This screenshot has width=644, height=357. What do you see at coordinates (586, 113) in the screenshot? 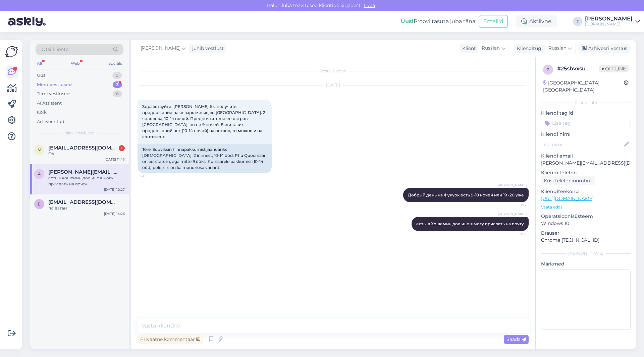
I see `p: Kliendi tag'id` at bounding box center [586, 113].